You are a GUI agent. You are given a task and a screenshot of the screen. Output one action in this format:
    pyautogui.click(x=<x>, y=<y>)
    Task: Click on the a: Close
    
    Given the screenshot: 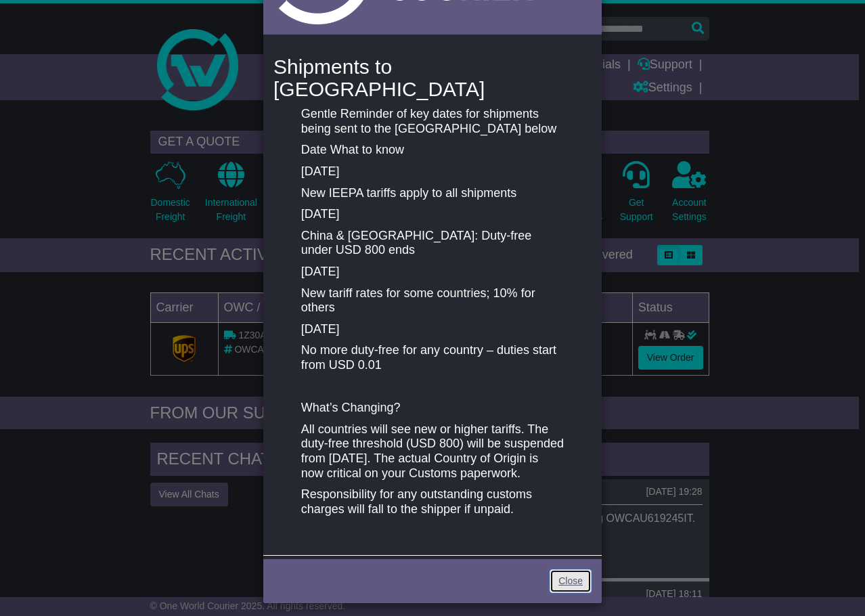 What is the action you would take?
    pyautogui.click(x=570, y=580)
    